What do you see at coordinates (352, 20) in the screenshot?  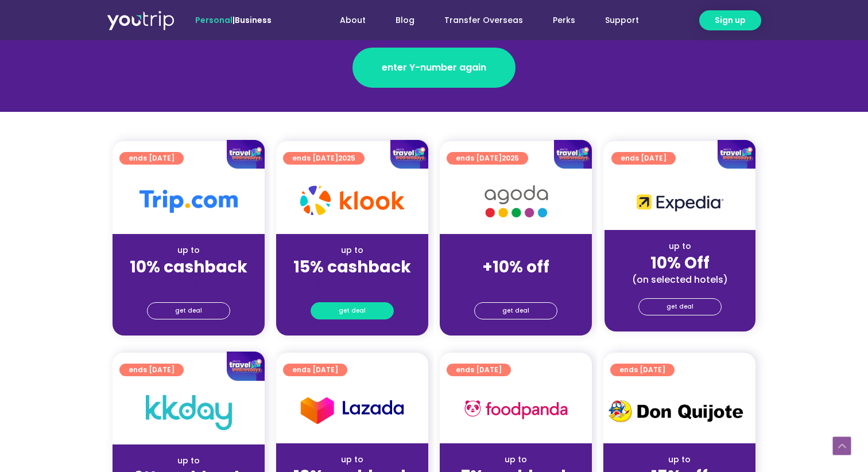 I see `a: About` at bounding box center [352, 20].